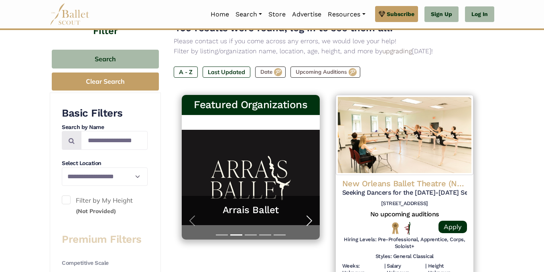 The image size is (544, 272). Describe the element at coordinates (327, 41) in the screenshot. I see `p: Please contact us if you come across any errors, we would love your help!` at that location.